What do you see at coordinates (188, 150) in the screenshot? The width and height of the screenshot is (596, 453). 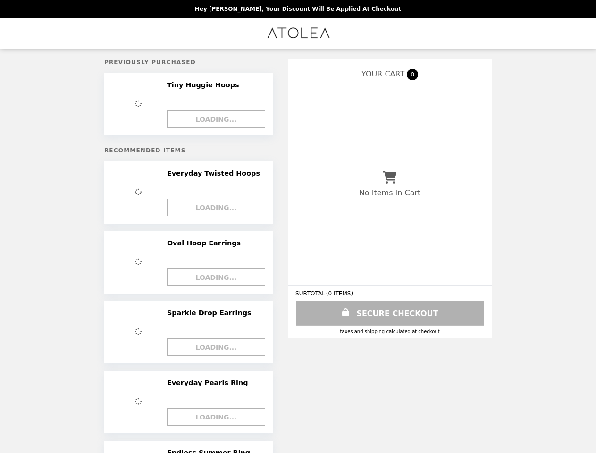 I see `h5: Recommended Items` at bounding box center [188, 150].